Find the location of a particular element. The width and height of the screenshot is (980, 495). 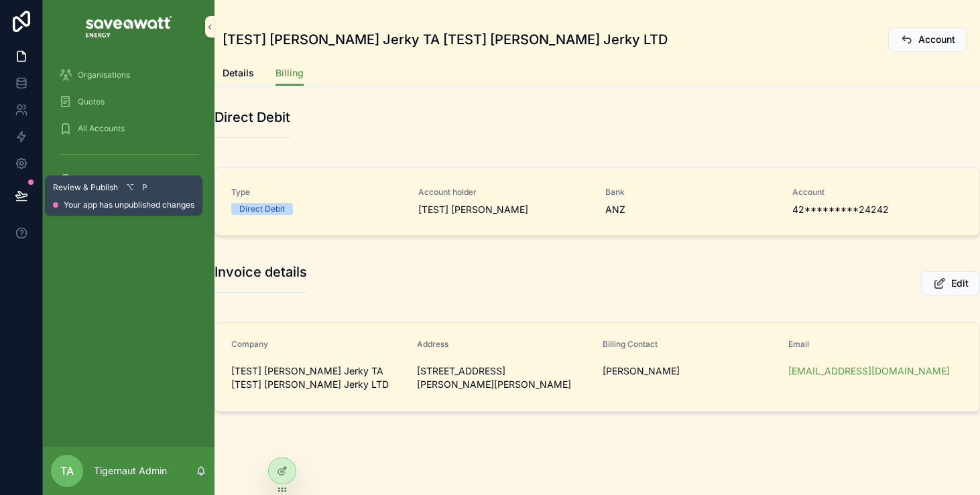

h1: Invoice details is located at coordinates (261, 272).